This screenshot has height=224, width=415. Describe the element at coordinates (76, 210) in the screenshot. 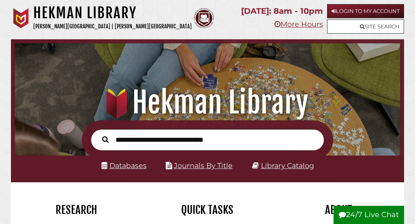

I see `h2: Research` at that location.